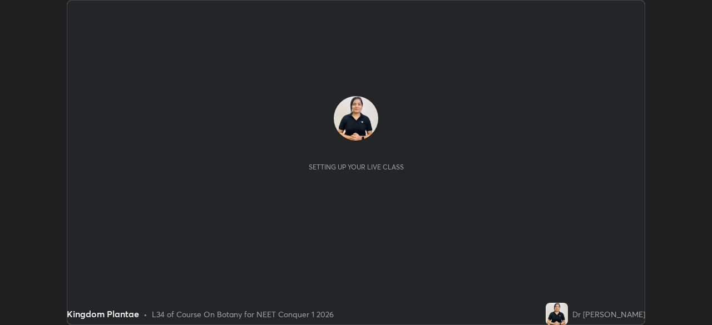 Image resolution: width=712 pixels, height=325 pixels. I want to click on div: Kingdom Plantae, so click(103, 314).